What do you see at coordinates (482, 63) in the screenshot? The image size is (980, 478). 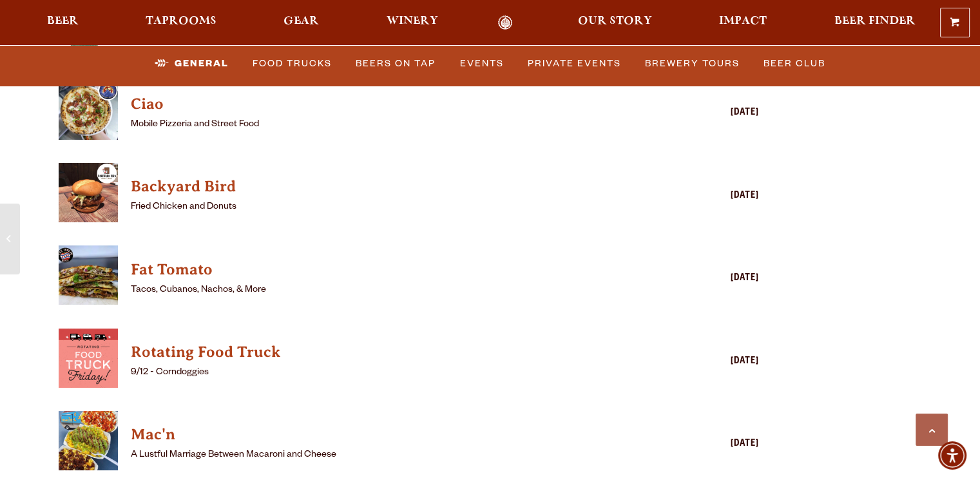 I see `a: Events` at bounding box center [482, 63].